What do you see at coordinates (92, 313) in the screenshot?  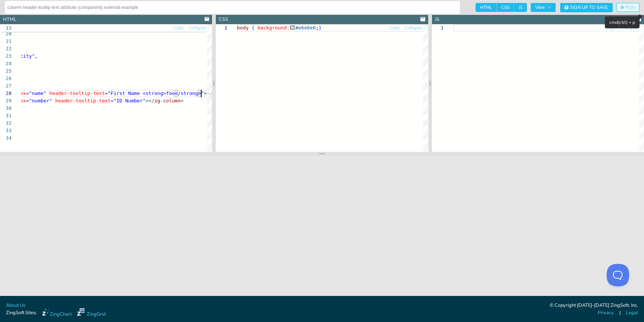 I see `a: ZingGrid` at bounding box center [92, 313].